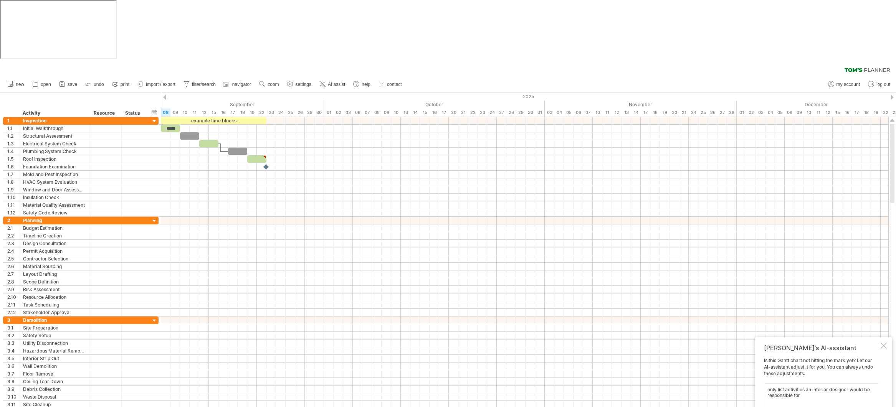 Image resolution: width=896 pixels, height=407 pixels. Describe the element at coordinates (13, 259) in the screenshot. I see `div: 2.5` at that location.